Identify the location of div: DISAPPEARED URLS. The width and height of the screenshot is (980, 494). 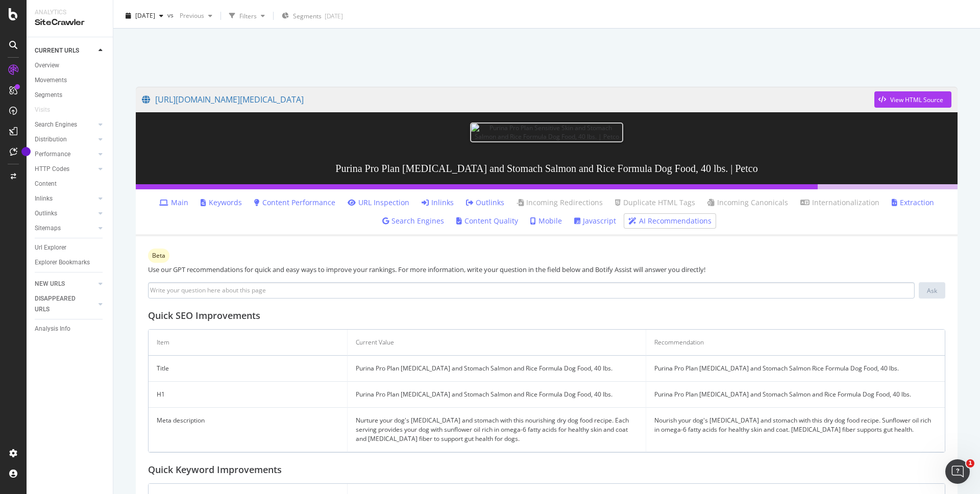
(60, 304).